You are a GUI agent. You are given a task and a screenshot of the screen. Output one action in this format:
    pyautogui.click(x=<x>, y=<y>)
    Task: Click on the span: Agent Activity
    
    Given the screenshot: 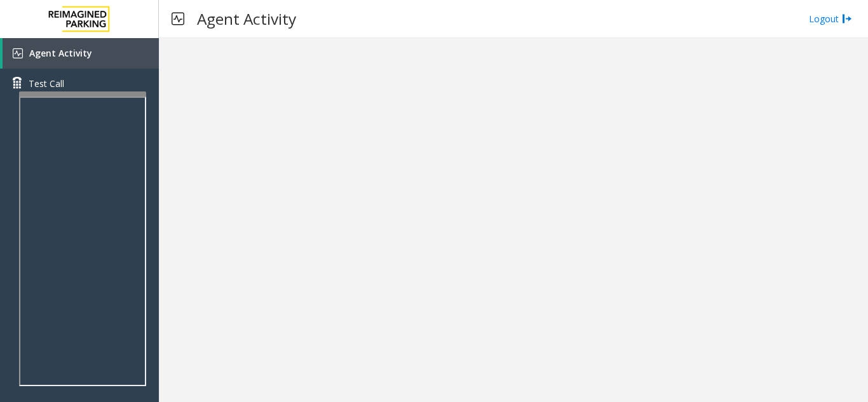 What is the action you would take?
    pyautogui.click(x=60, y=53)
    